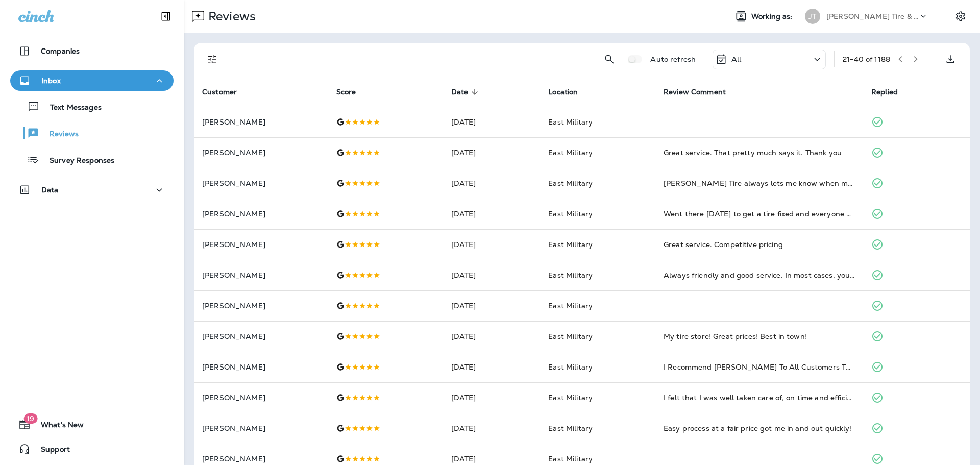 This screenshot has width=980, height=465. I want to click on p: Inbox, so click(51, 80).